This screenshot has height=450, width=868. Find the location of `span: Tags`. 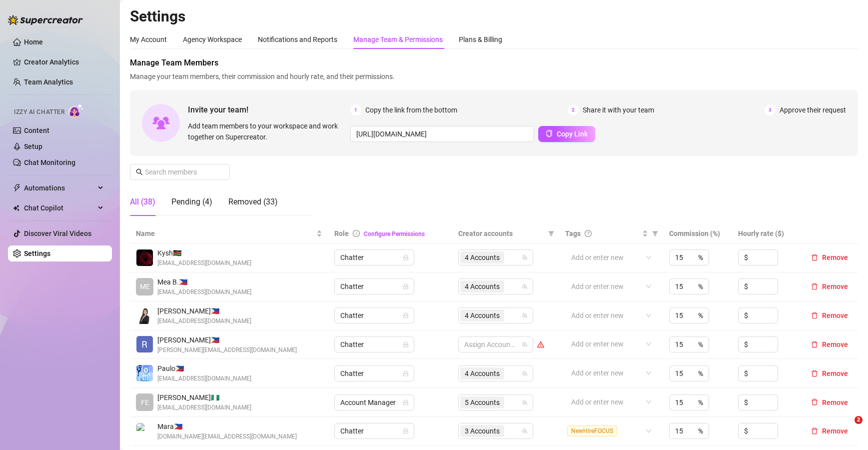

span: Tags is located at coordinates (573, 233).